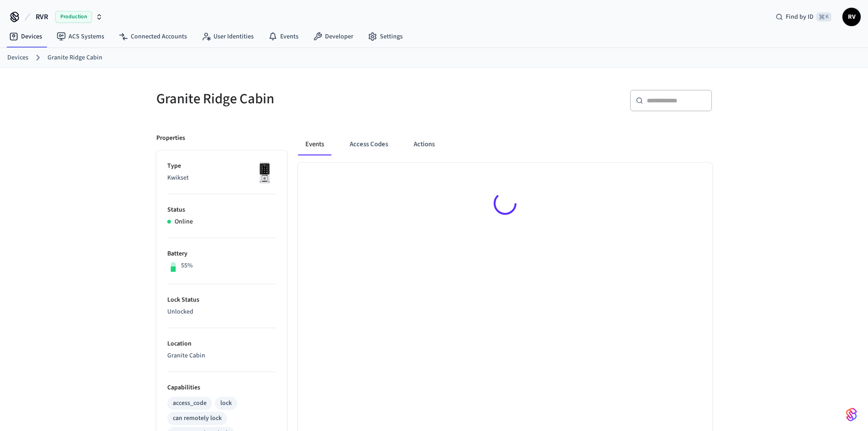 This screenshot has width=868, height=431. Describe the element at coordinates (222, 166) in the screenshot. I see `p: Type` at that location.